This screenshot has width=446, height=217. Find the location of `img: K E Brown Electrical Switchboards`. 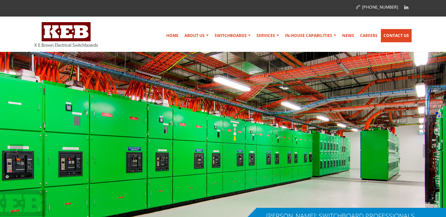

img: K E Brown Electrical Switchboards is located at coordinates (66, 34).